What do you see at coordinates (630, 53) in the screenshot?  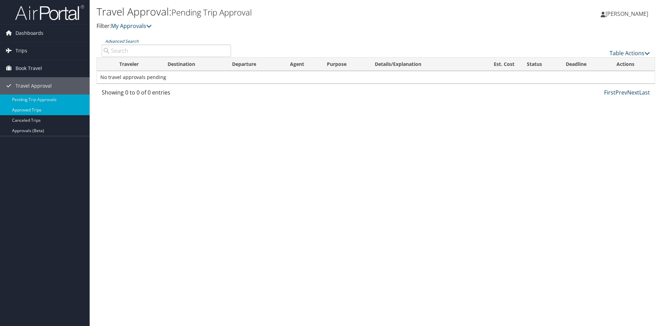 I see `a: Table Actions` at bounding box center [630, 53].